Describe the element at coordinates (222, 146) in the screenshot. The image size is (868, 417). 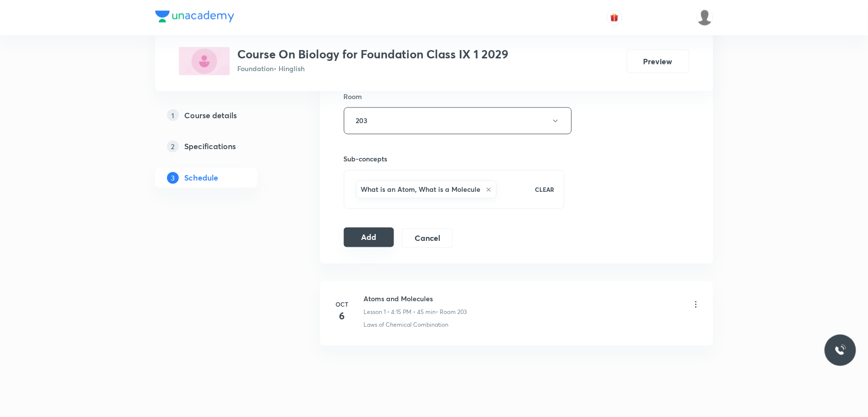
I see `a: 2Specifications` at that location.